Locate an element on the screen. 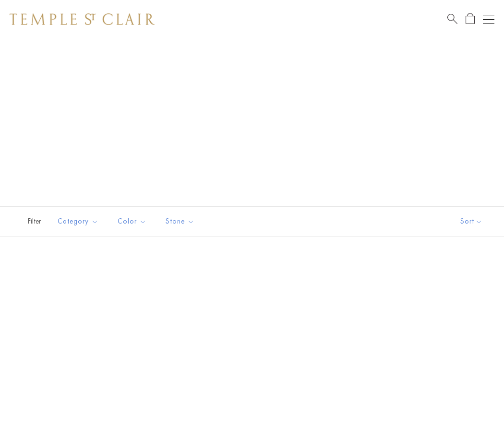 The image size is (504, 426). button: Open navigation is located at coordinates (489, 19).